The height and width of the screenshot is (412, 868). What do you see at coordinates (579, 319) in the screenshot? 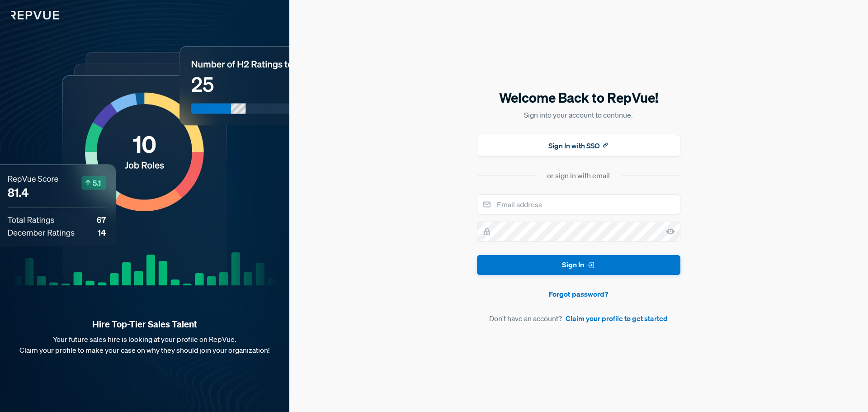
I see `article: Don't have an account?` at bounding box center [579, 319].